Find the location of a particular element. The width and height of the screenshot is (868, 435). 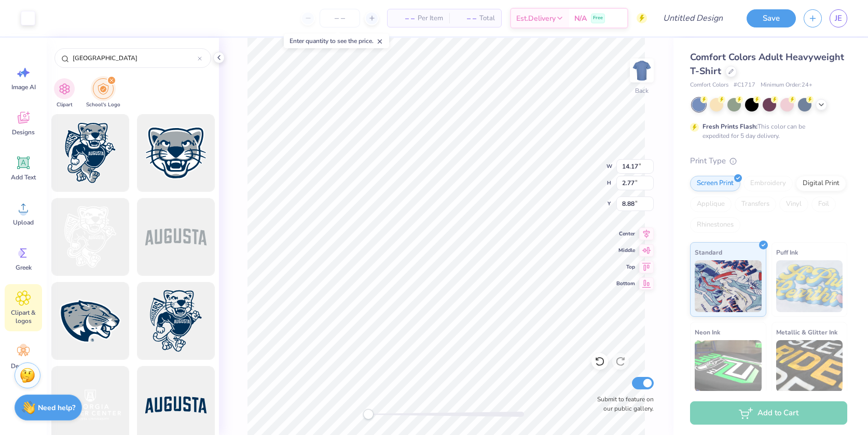

span: Free is located at coordinates (597, 18).